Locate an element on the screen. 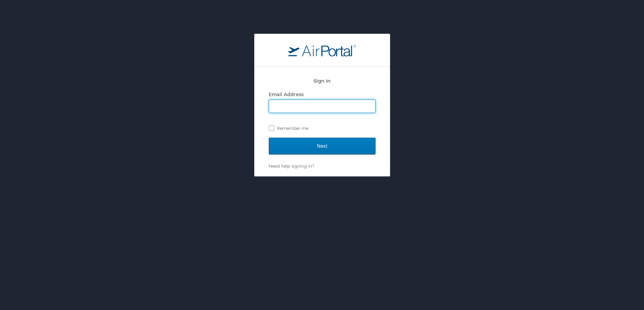 The width and height of the screenshot is (644, 310). h2: Sign In is located at coordinates (322, 80).